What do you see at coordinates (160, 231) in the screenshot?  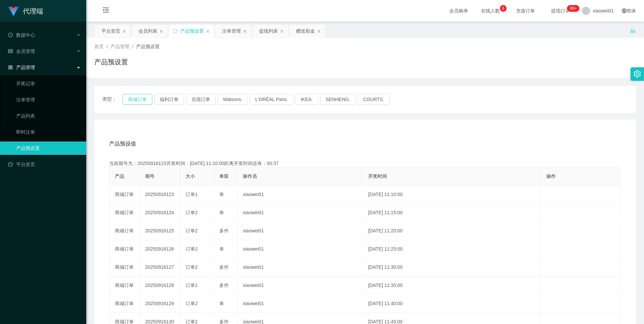 I see `td: 20250916125` at bounding box center [160, 231].